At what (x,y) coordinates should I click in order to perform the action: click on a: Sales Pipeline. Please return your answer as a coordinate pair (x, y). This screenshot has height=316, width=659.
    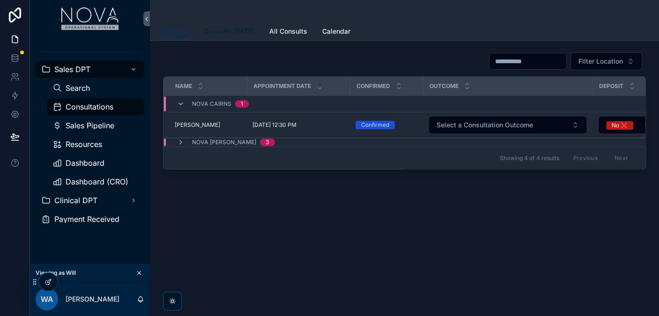
    Looking at the image, I should click on (96, 126).